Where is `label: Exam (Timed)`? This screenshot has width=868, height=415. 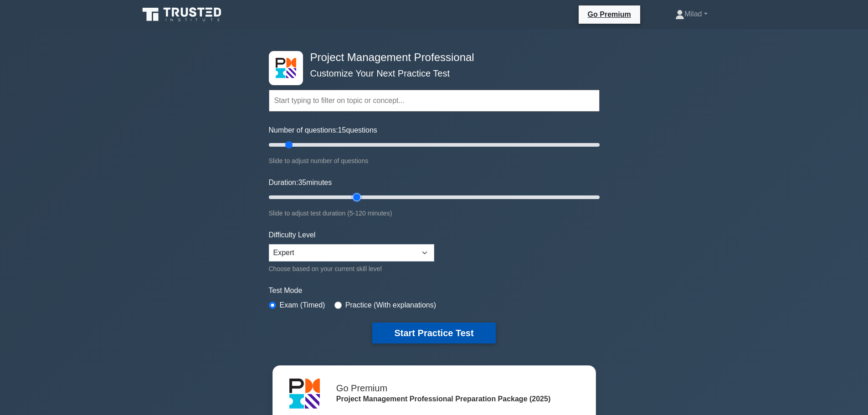 label: Exam (Timed) is located at coordinates (303, 305).